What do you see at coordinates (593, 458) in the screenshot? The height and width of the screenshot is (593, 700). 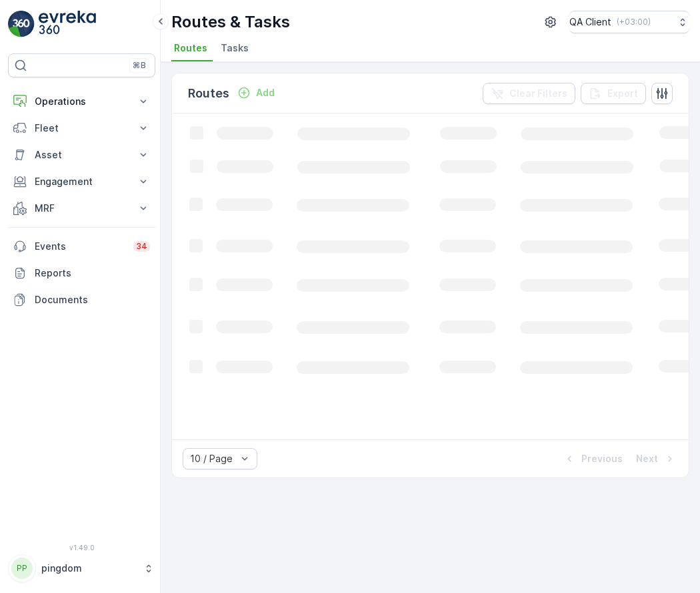 I see `button: Previous` at bounding box center [593, 458].